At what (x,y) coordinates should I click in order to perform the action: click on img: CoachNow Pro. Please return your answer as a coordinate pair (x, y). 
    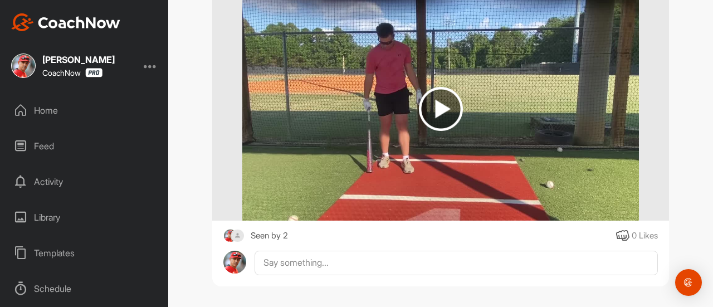
    Looking at the image, I should click on (94, 72).